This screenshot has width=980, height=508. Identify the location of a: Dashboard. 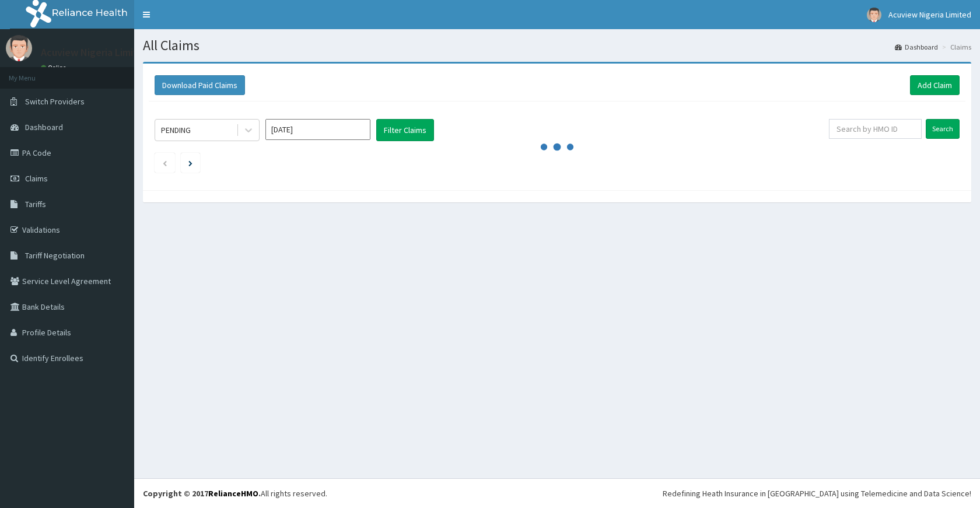
(916, 47).